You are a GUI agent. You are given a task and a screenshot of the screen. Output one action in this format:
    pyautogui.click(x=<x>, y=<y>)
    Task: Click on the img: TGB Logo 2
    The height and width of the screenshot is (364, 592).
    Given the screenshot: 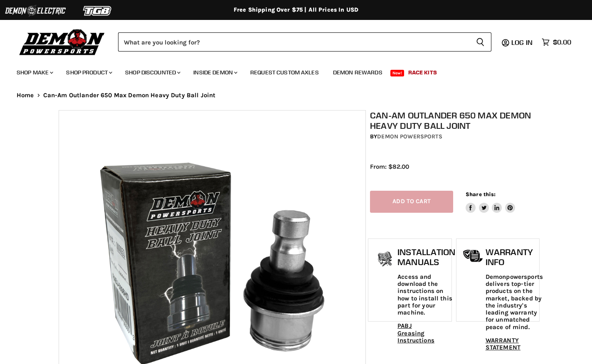 What is the action you would take?
    pyautogui.click(x=98, y=11)
    